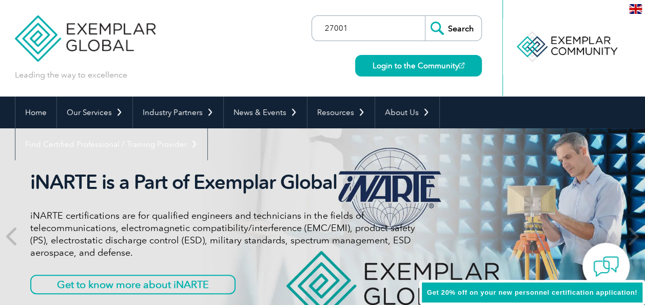 The width and height of the screenshot is (645, 305). Describe the element at coordinates (341, 112) in the screenshot. I see `a: Resources` at that location.